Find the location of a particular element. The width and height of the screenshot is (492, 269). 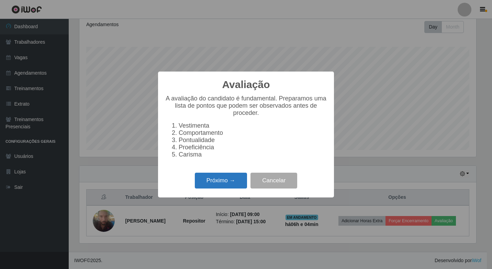

li: Comportamento is located at coordinates (253, 133).